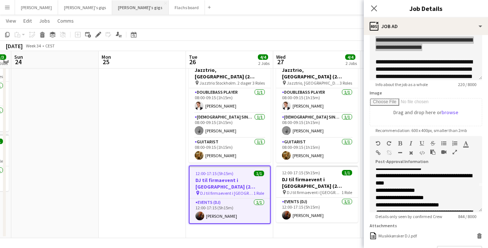  Describe the element at coordinates (455, 143) in the screenshot. I see `button: Ordered List` at that location.